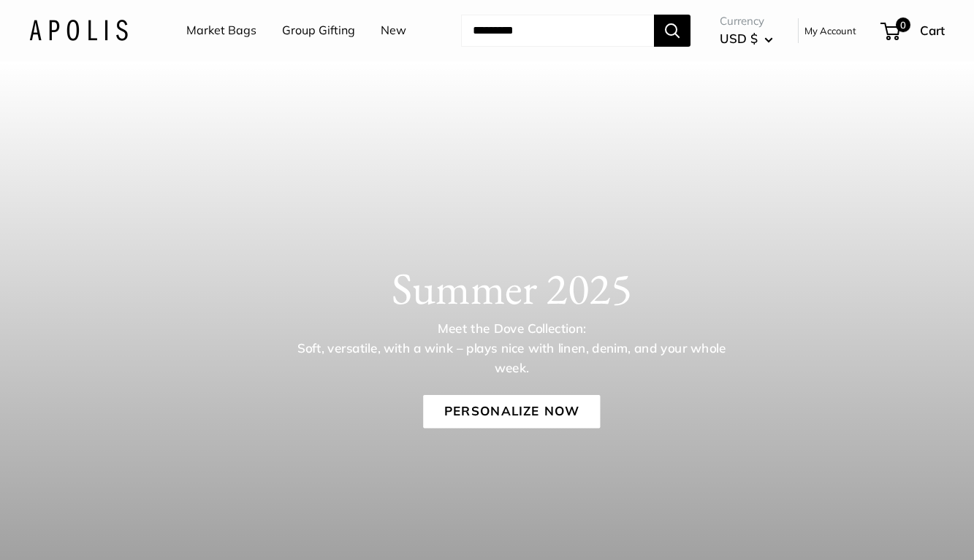 This screenshot has height=560, width=974. Describe the element at coordinates (558, 31) in the screenshot. I see `input: Search...` at that location.